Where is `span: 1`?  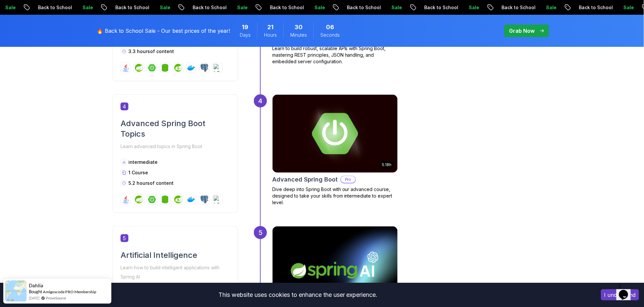
span: 1 is located at coordinates (4, 5).